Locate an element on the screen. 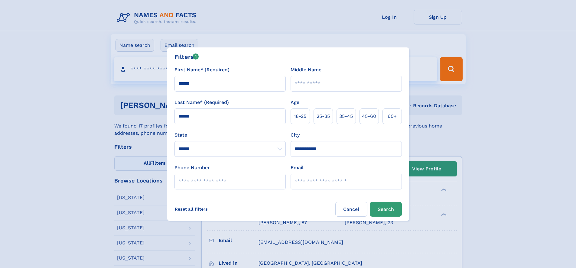 Image resolution: width=576 pixels, height=268 pixels. div: Filters is located at coordinates (187, 57).